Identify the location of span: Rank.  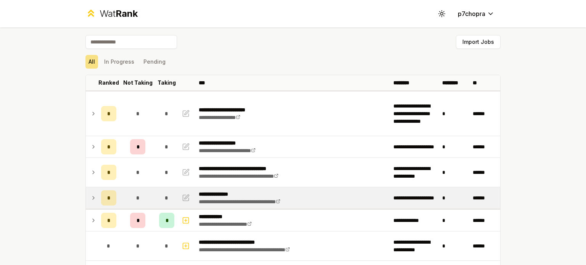
(127, 13).